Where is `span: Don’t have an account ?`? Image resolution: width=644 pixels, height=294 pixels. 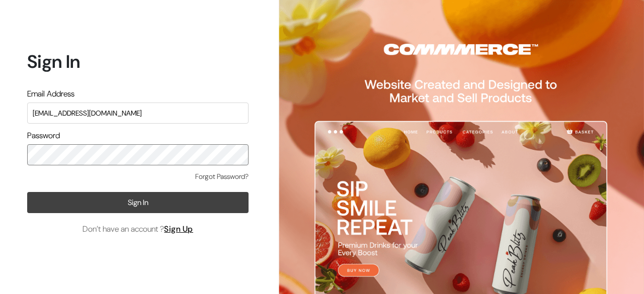
span: Don’t have an account ? is located at coordinates (138, 229).